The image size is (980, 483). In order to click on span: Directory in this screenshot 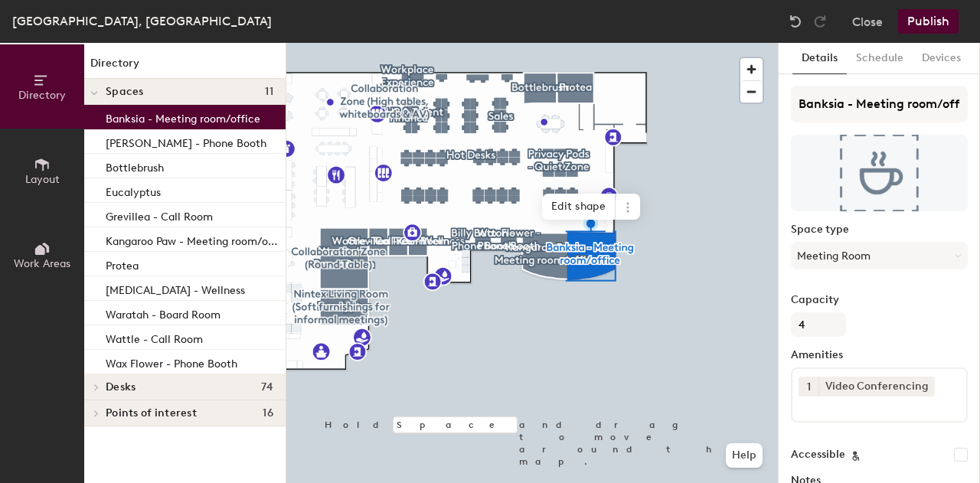, I will do `click(42, 95)`.